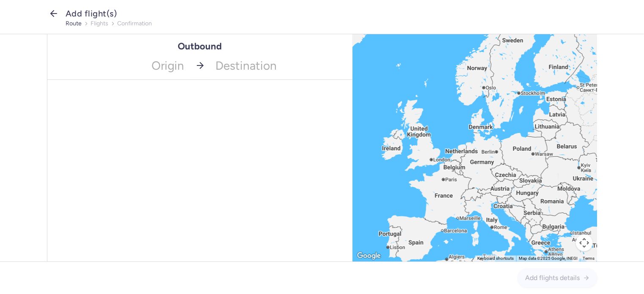 Image resolution: width=644 pixels, height=294 pixels. What do you see at coordinates (552, 278) in the screenshot?
I see `span: Add flights details` at bounding box center [552, 278].